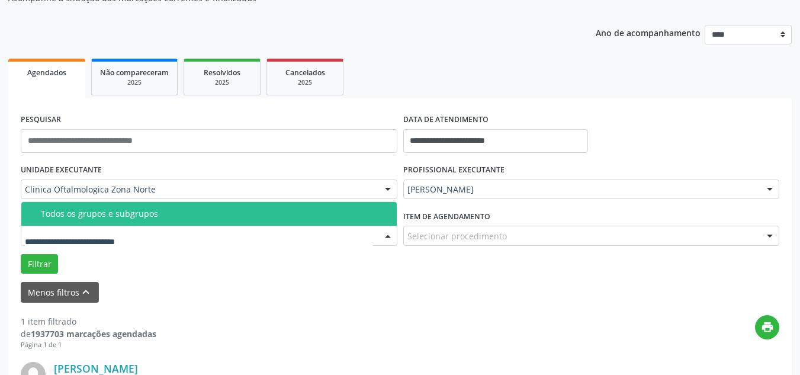 The height and width of the screenshot is (375, 800). I want to click on label: Item de agendamento, so click(446, 216).